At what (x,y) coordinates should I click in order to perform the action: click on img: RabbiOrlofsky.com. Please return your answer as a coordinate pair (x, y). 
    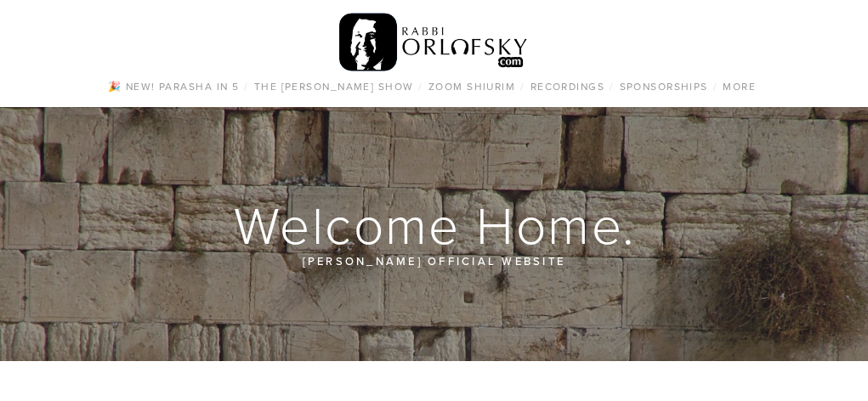
    Looking at the image, I should click on (434, 42).